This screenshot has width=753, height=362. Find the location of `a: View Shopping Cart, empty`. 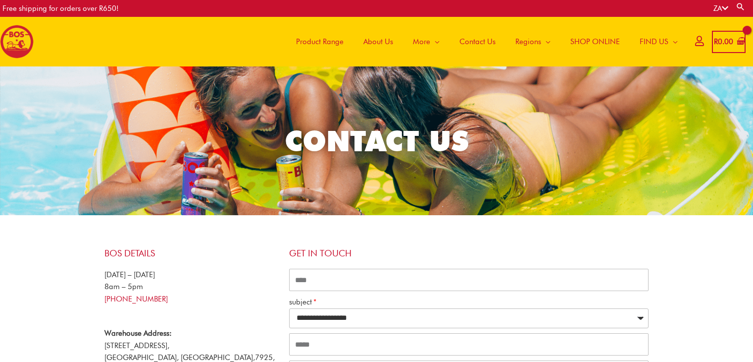

a: View Shopping Cart, empty is located at coordinates (729, 42).